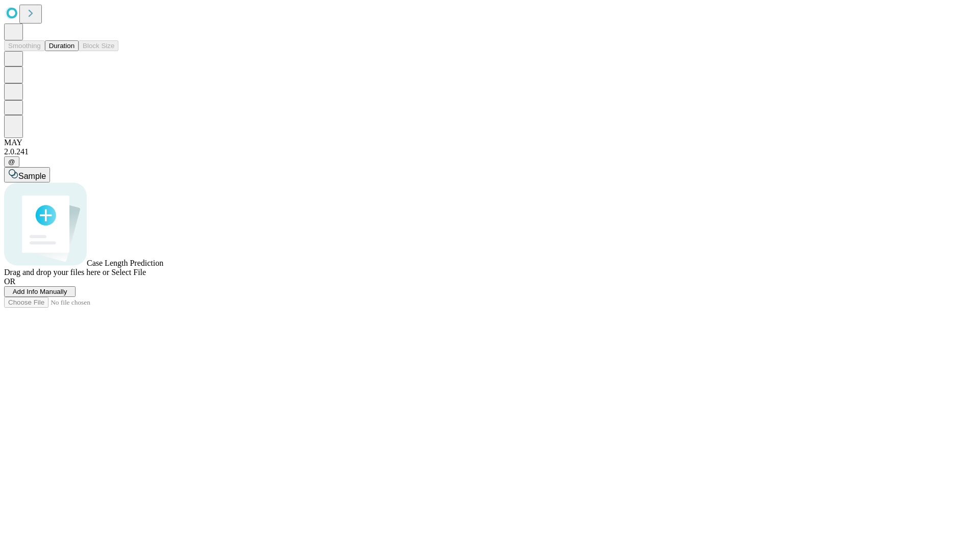 The width and height of the screenshot is (980, 552). What do you see at coordinates (125, 263) in the screenshot?
I see `span: Case Length Prediction` at bounding box center [125, 263].